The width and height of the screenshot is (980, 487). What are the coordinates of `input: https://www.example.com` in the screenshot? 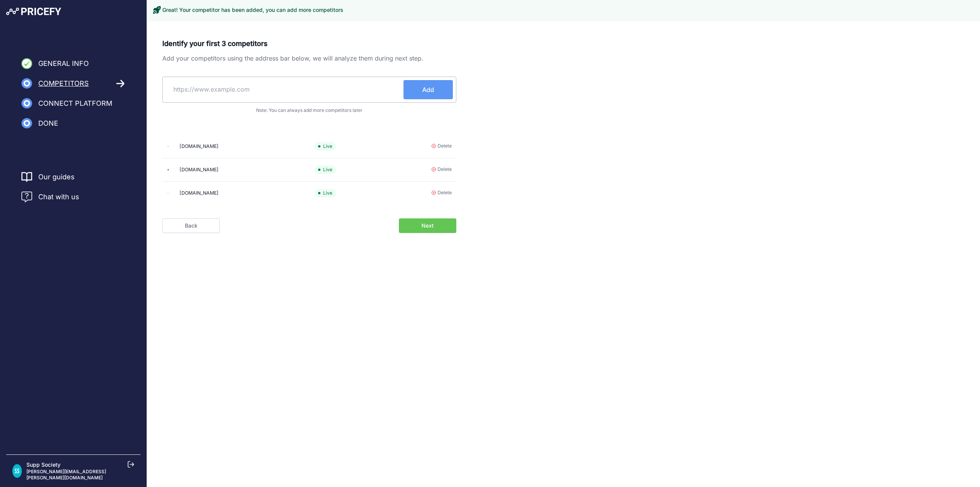 It's located at (284, 89).